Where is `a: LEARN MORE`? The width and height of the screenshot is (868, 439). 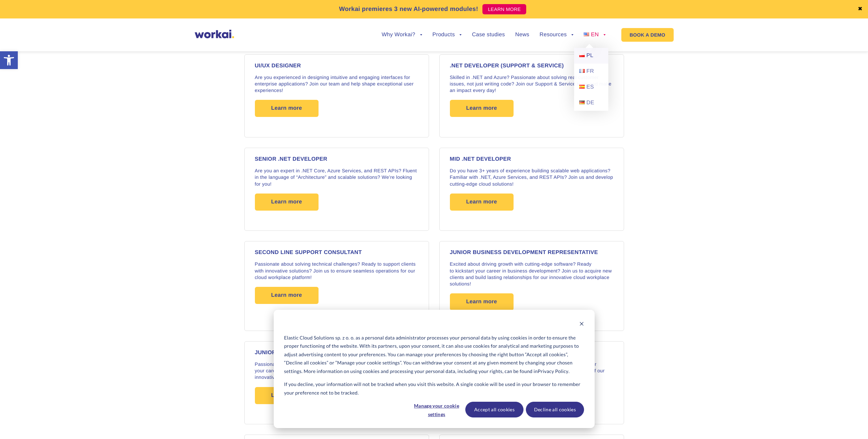 a: LEARN MORE is located at coordinates (504, 10).